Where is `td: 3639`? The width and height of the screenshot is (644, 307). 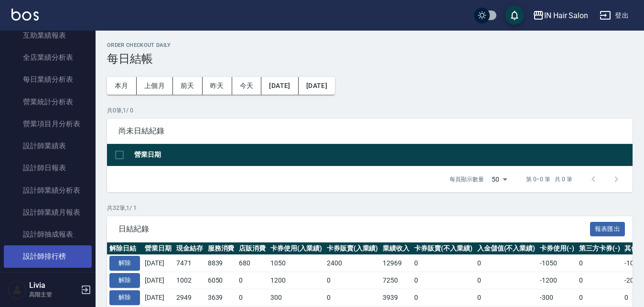
td: 3639 is located at coordinates (222, 297).